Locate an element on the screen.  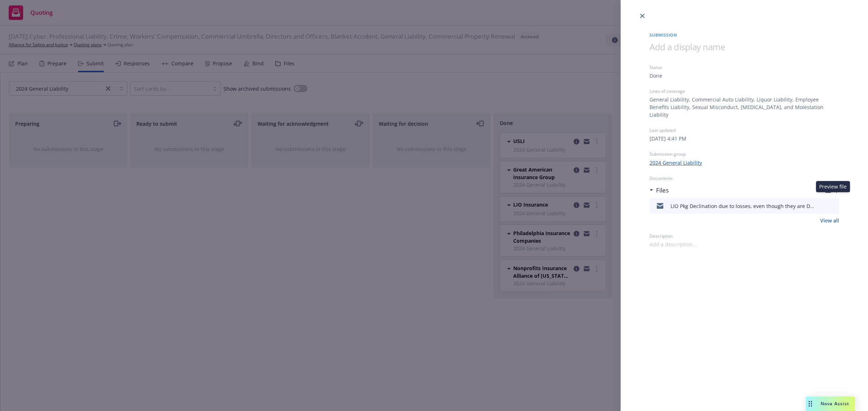
div: General Liability, Commercial Auto Liability, Liquor Liability, Employee Benefits Liability, Sexu... is located at coordinates (745, 107).